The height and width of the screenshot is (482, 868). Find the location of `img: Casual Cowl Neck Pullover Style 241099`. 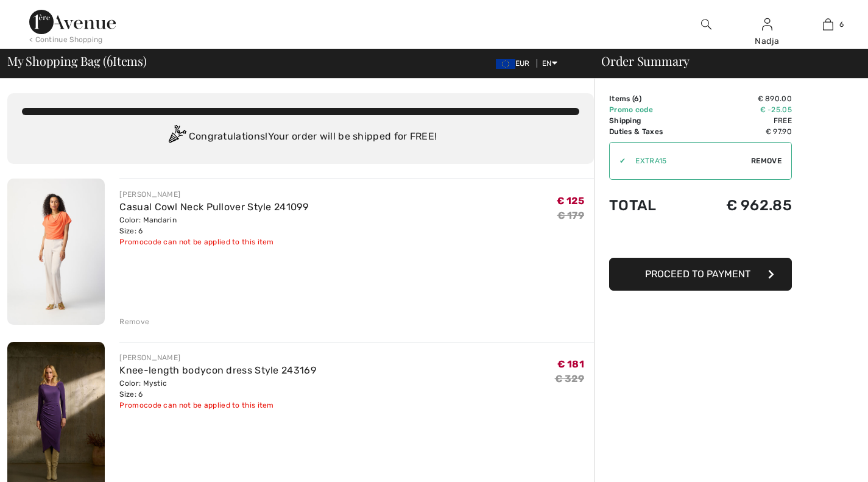

img: Casual Cowl Neck Pullover Style 241099 is located at coordinates (56, 252).